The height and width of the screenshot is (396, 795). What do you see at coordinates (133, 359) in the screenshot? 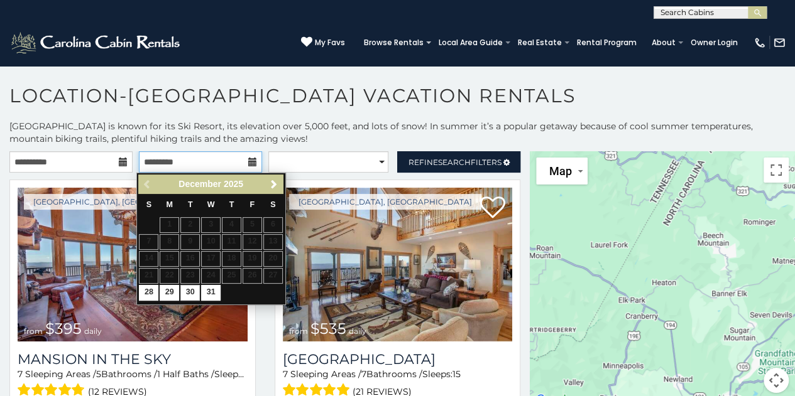
I see `a: Mansion In The Sky` at bounding box center [133, 359].